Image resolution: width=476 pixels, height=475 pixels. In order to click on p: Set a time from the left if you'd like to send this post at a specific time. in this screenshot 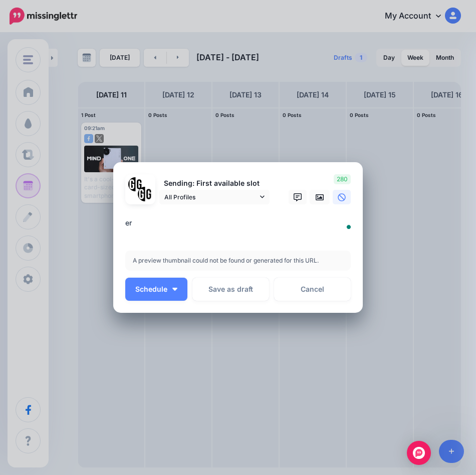, I will do `click(278, 336)`.